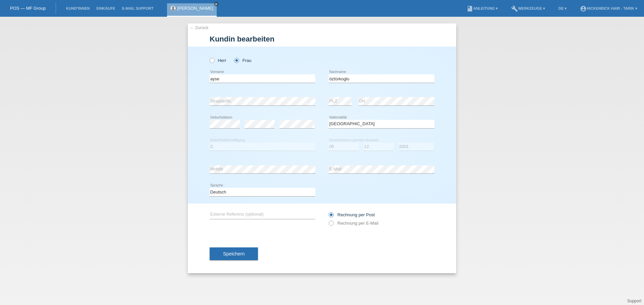 The height and width of the screenshot is (305, 644). I want to click on h1: Kundin bearbeiten, so click(322, 39).